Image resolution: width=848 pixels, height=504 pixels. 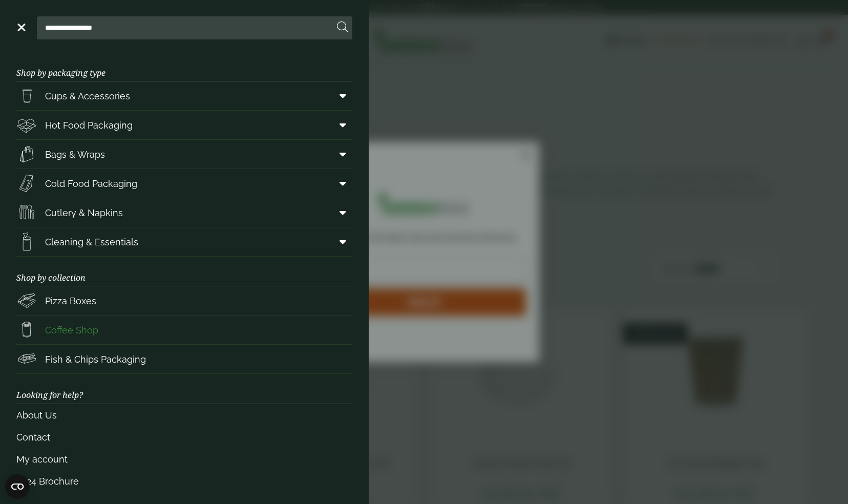 What do you see at coordinates (27, 125) in the screenshot?
I see `img: Deli_box.svg` at bounding box center [27, 125].